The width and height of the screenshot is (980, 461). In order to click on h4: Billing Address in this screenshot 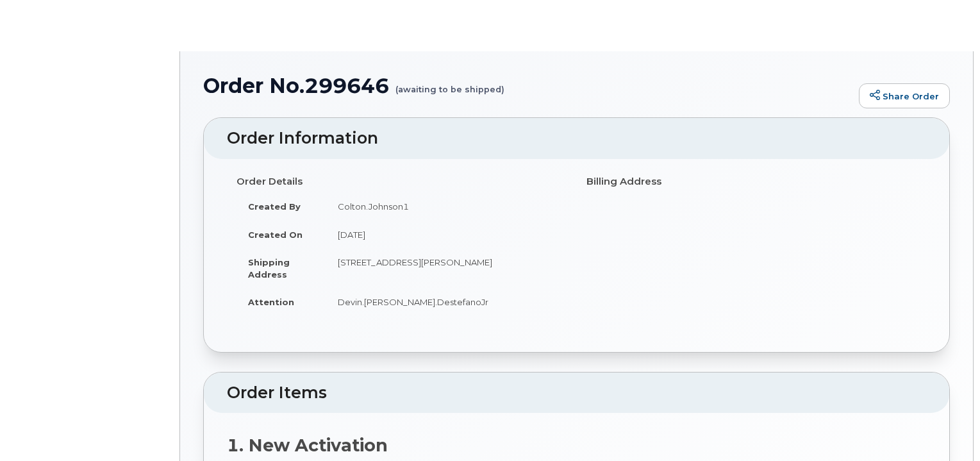, I will do `click(752, 182)`.